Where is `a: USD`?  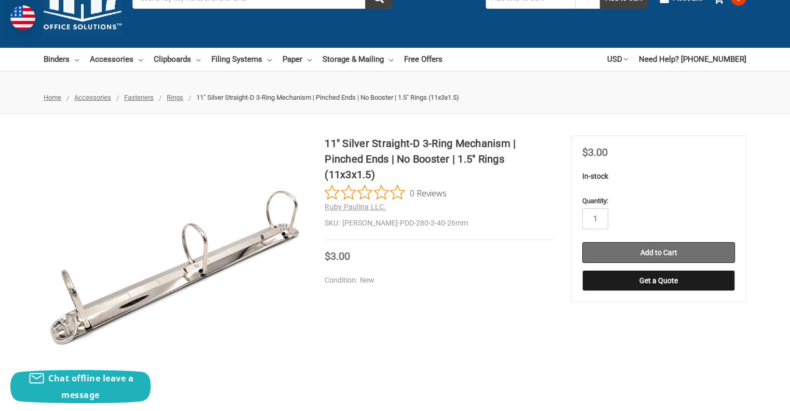 a: USD is located at coordinates (617, 59).